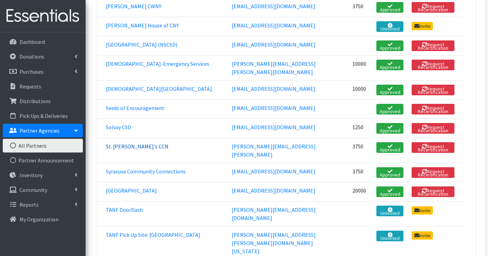 This screenshot has width=488, height=256. I want to click on a: Reports, so click(43, 204).